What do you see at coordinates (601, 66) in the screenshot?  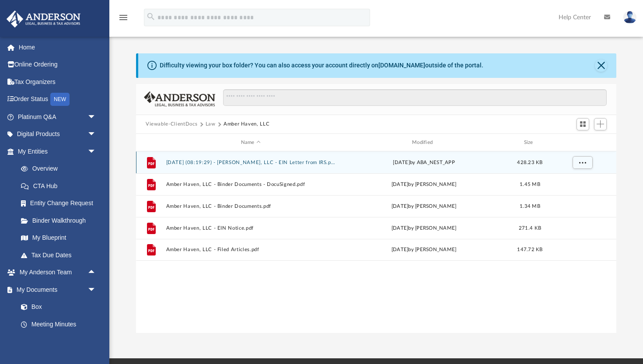 I see `button: Close` at bounding box center [601, 66].